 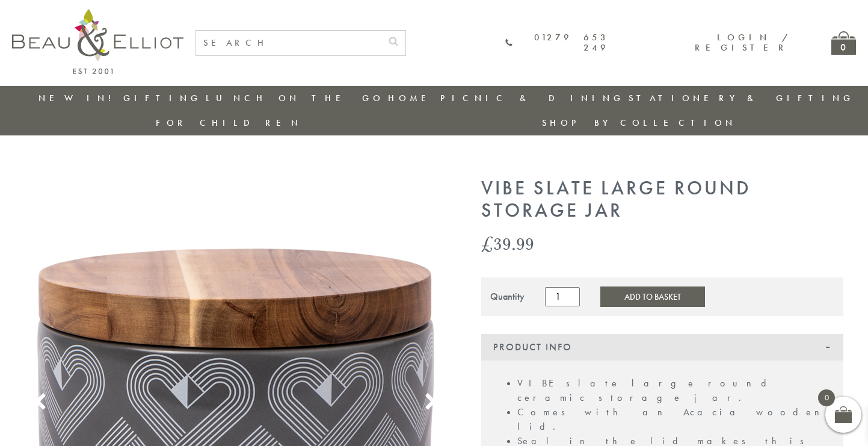 What do you see at coordinates (229, 122) in the screenshot?
I see `a: For Children` at bounding box center [229, 122].